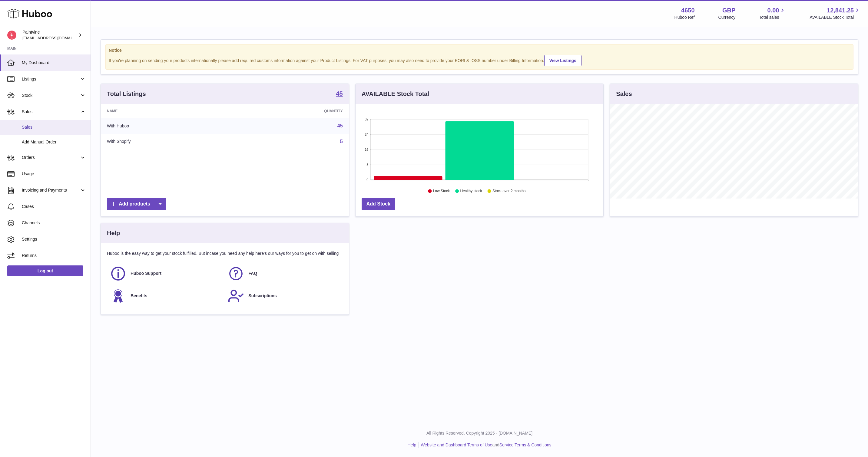 The image size is (868, 457). I want to click on span: Benefits, so click(139, 295).